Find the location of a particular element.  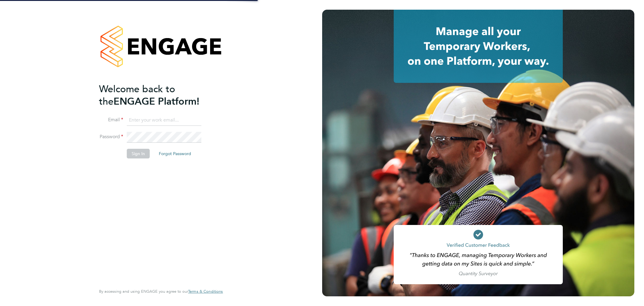

span: By accessing and using ENGAGE you agree to our is located at coordinates (161, 292).